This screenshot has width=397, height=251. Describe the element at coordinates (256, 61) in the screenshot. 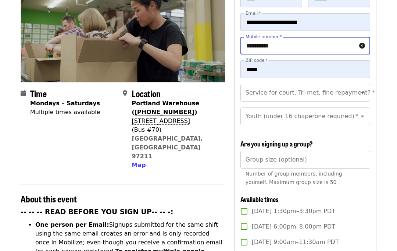

I see `label: ZIP code` at that location.